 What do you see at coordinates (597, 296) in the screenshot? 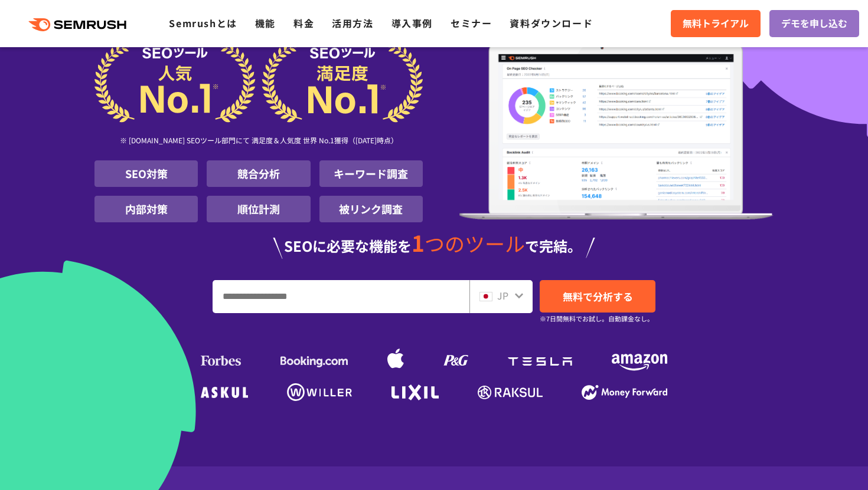
I see `a: 無料で分析する` at bounding box center [597, 296].